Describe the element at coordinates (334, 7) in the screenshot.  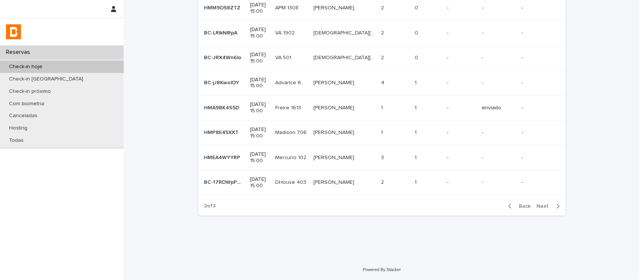
I see `p: Davi Ribeiro Zago` at that location.